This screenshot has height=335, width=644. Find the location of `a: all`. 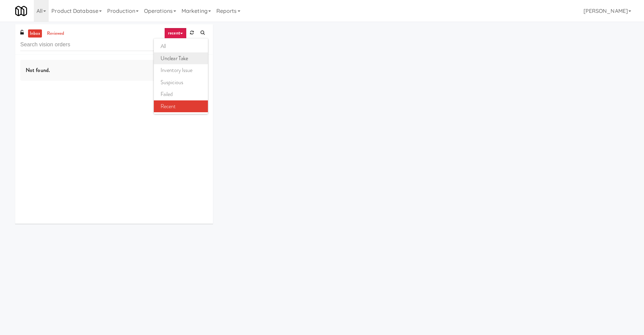

a: all is located at coordinates (181, 46).